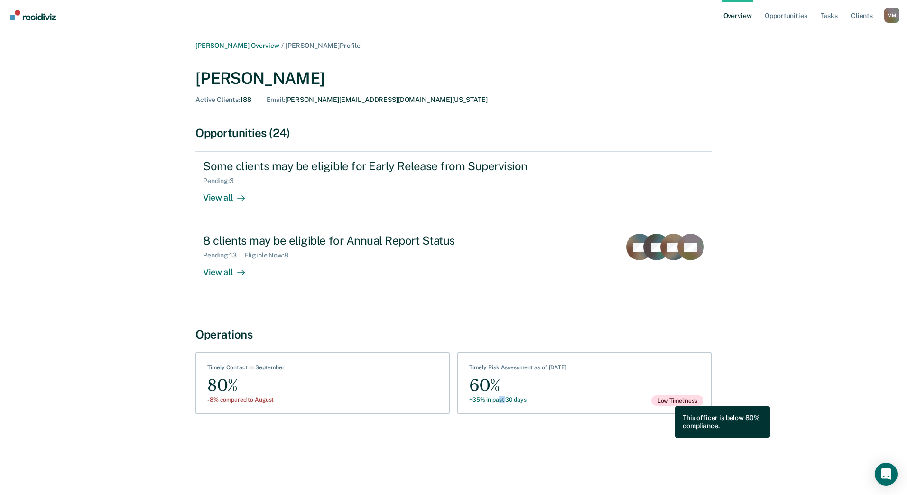  I want to click on a: 8 clients may be eligible for Annual Report StatusPending:13Eligible Now:8View all, so click(454, 263).